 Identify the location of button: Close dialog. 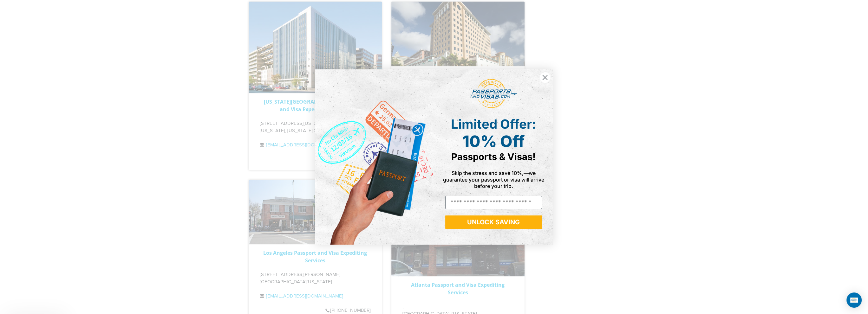
(545, 78).